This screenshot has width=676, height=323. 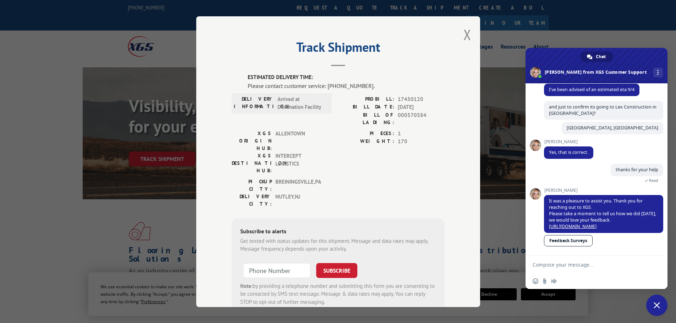 What do you see at coordinates (338, 232) in the screenshot?
I see `div: Subscribe to alerts` at bounding box center [338, 232].